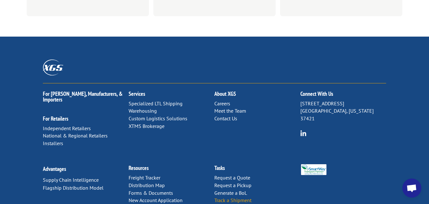  What do you see at coordinates (75, 135) in the screenshot?
I see `a: National & Regional Retailers` at bounding box center [75, 135].